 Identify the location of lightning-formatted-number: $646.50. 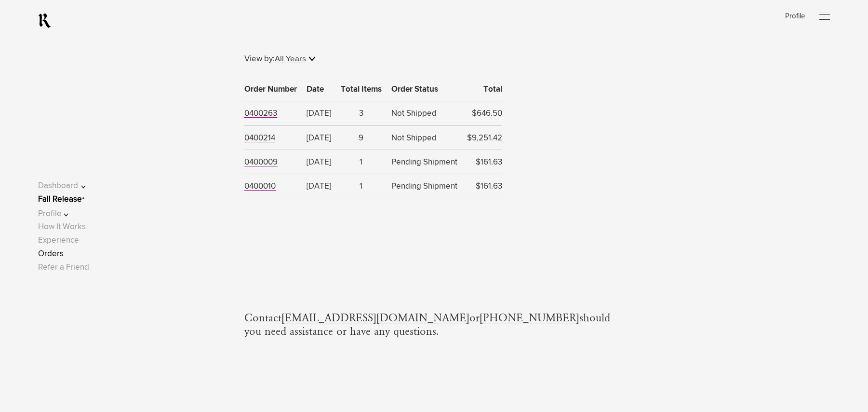
(487, 113).